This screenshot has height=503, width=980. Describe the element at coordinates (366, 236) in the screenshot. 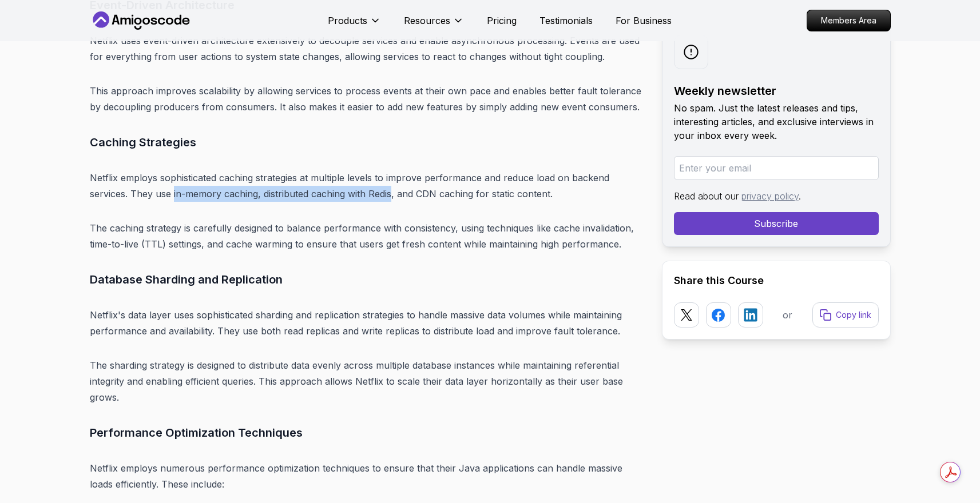

I see `p: The caching strategy is carefully designed to balance performance with consistency, using techniq...` at that location.